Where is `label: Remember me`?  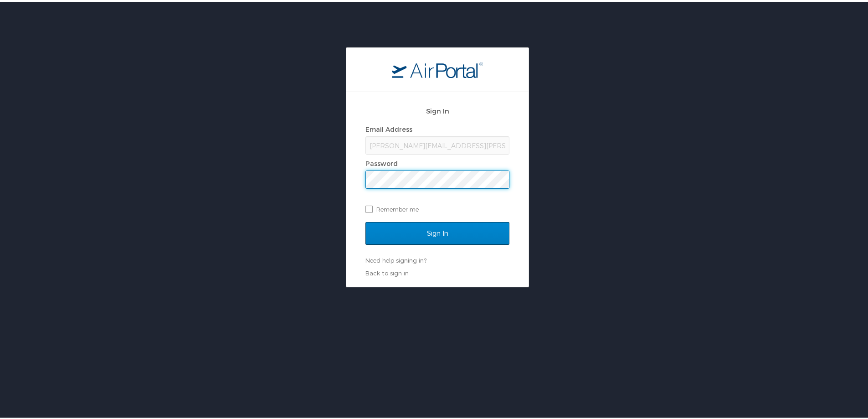
label: Remember me is located at coordinates (437, 207).